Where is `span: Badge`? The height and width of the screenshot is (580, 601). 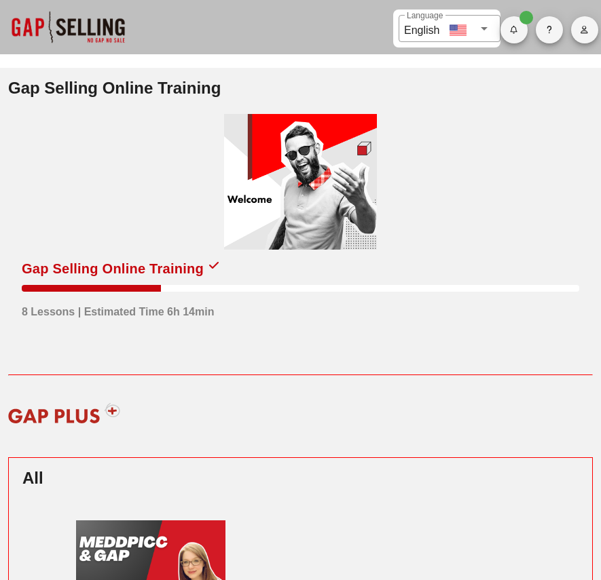 span: Badge is located at coordinates (526, 18).